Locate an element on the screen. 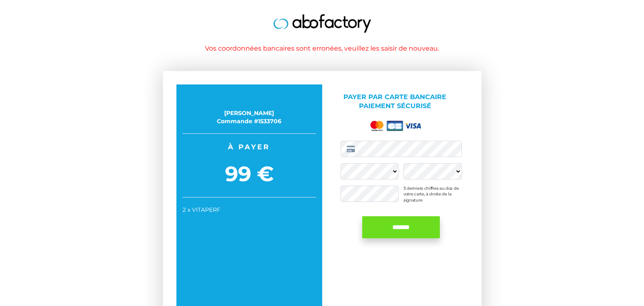 The width and height of the screenshot is (644, 306). h1: Vos coordonnées bancaires sont erronées, veuillez les saisir de nouveau. is located at coordinates (322, 48).